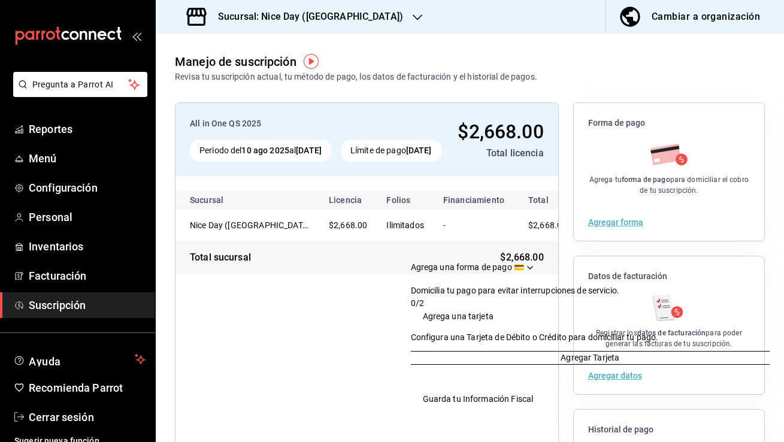 The height and width of the screenshot is (442, 784). I want to click on span: Personal, so click(87, 217).